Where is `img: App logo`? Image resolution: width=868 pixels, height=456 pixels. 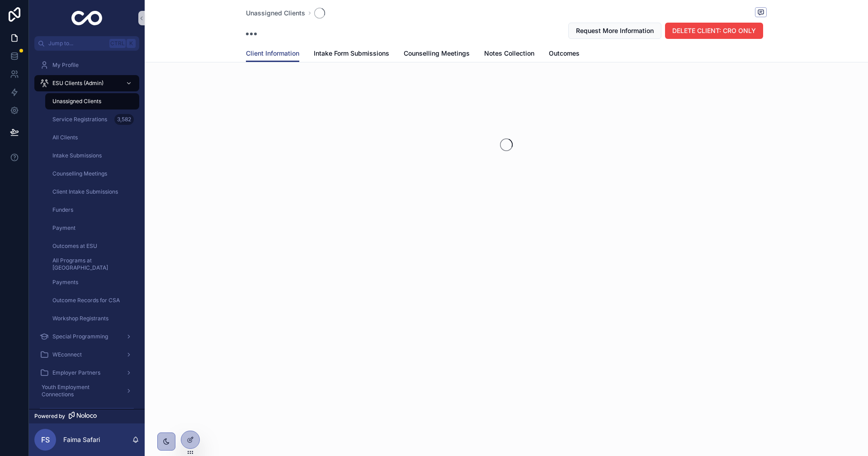
img: App logo is located at coordinates (87, 18).